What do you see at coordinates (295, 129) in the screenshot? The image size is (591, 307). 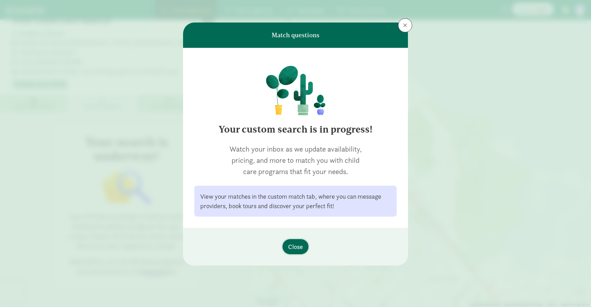 I see `h4: Your custom search is in progress!` at bounding box center [295, 129].